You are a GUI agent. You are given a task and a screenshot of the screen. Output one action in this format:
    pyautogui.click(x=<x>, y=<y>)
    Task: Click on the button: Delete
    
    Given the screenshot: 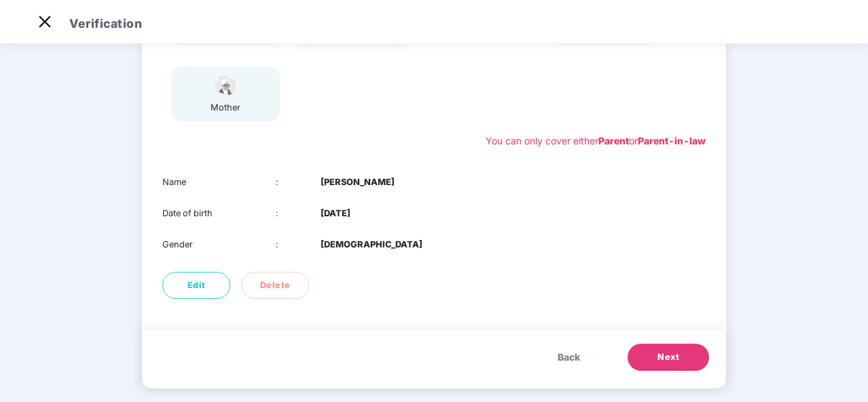 What is the action you would take?
    pyautogui.click(x=275, y=286)
    